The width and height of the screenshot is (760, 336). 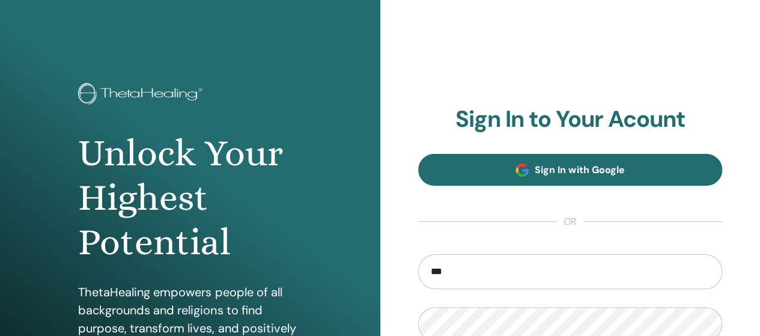 I want to click on h1: Unlock Your Highest Potential, so click(x=190, y=198).